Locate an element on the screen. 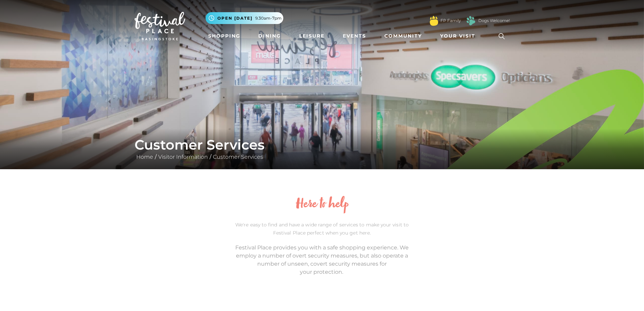 This screenshot has height=311, width=644. a: Dogs Welcome! is located at coordinates (494, 20).